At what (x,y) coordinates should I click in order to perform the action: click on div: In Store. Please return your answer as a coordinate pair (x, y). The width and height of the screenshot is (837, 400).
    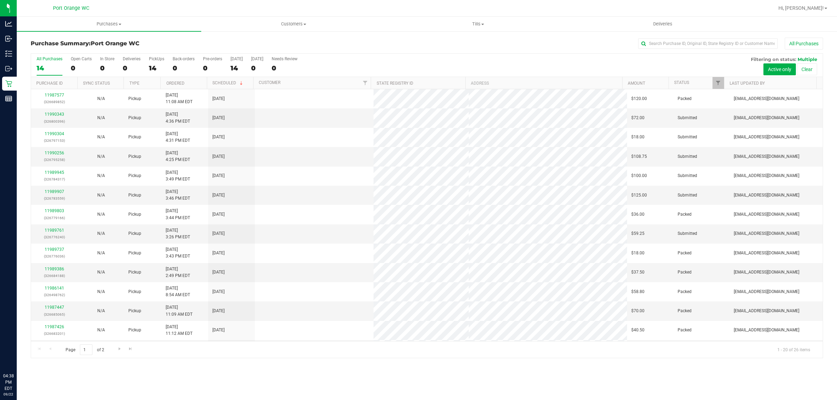
    Looking at the image, I should click on (107, 59).